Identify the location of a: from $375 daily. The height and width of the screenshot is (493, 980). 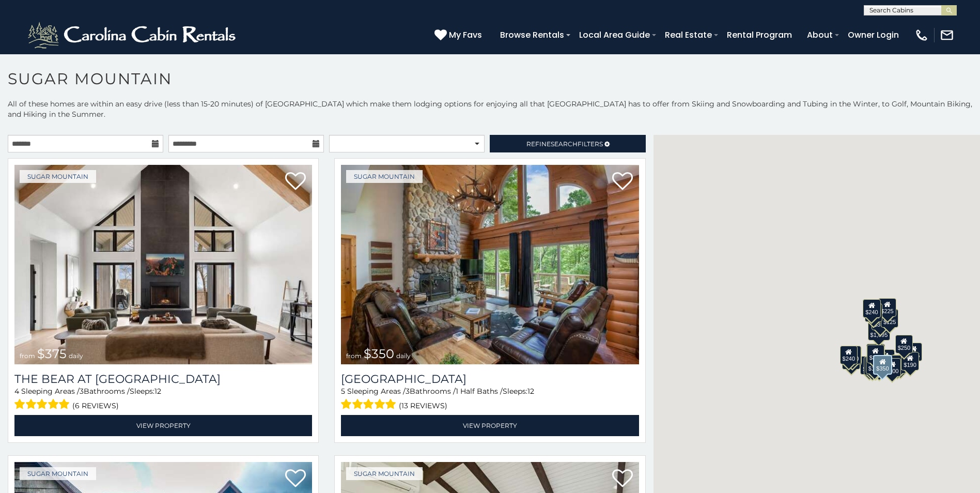
(163, 265).